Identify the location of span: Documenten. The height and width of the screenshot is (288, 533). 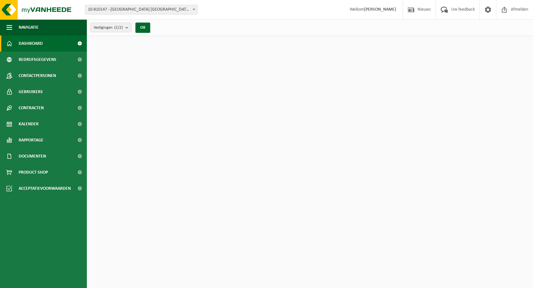
(32, 156).